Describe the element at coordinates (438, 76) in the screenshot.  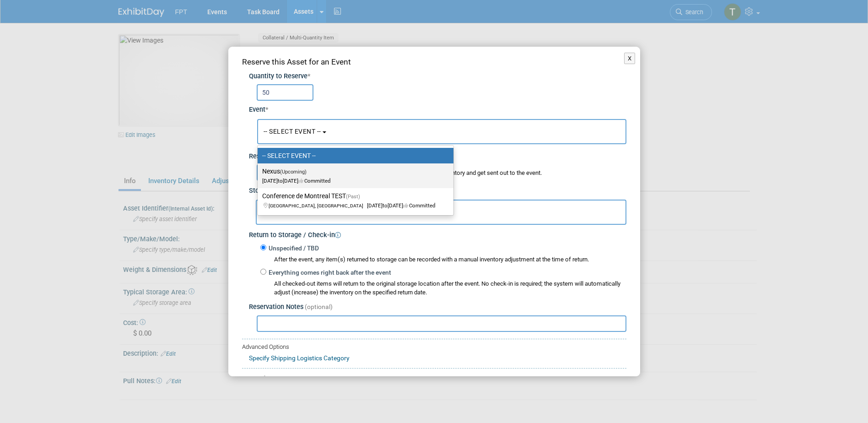
I see `div: Quantity to Reserve` at that location.